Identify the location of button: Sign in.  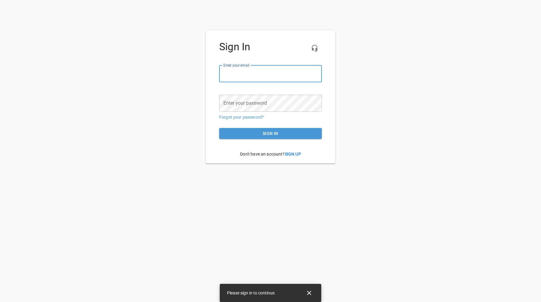
(271, 133).